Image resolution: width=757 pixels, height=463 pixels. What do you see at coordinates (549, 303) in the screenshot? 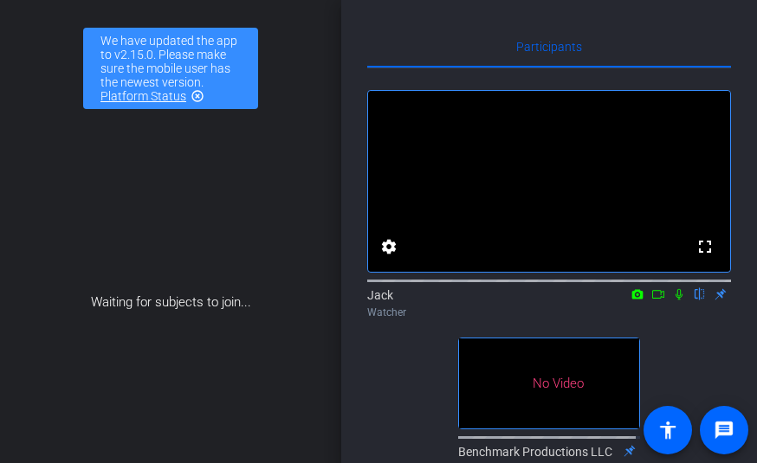
I see `div: Jack` at bounding box center [549, 303].